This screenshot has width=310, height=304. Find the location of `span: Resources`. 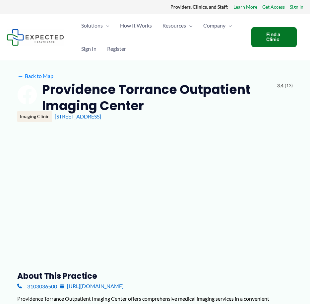

span: Resources is located at coordinates (174, 26).